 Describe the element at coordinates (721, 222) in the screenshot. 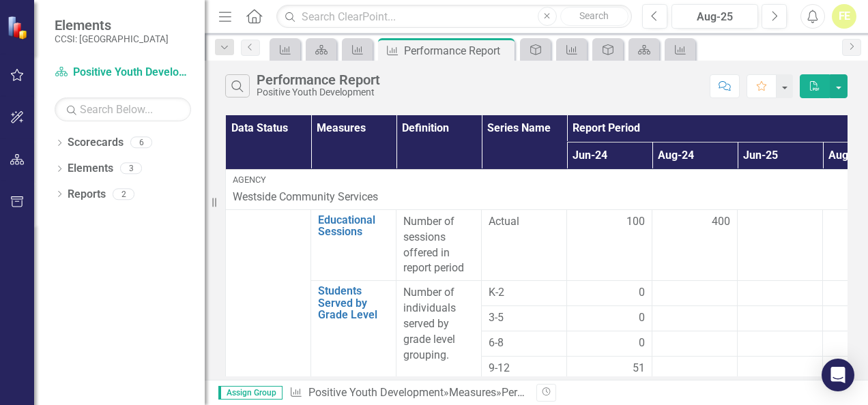

I see `span: 400` at that location.